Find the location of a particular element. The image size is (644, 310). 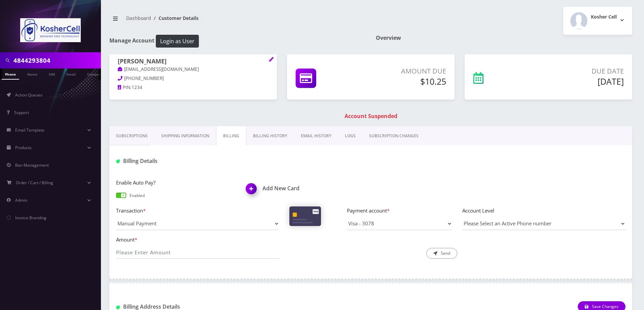

a: Phone is located at coordinates (10, 74).